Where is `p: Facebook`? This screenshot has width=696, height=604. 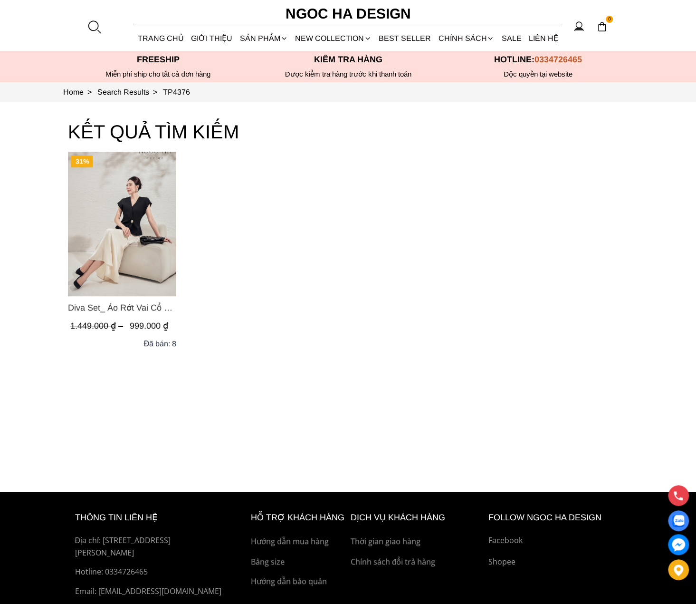
p: Facebook is located at coordinates (555, 540).